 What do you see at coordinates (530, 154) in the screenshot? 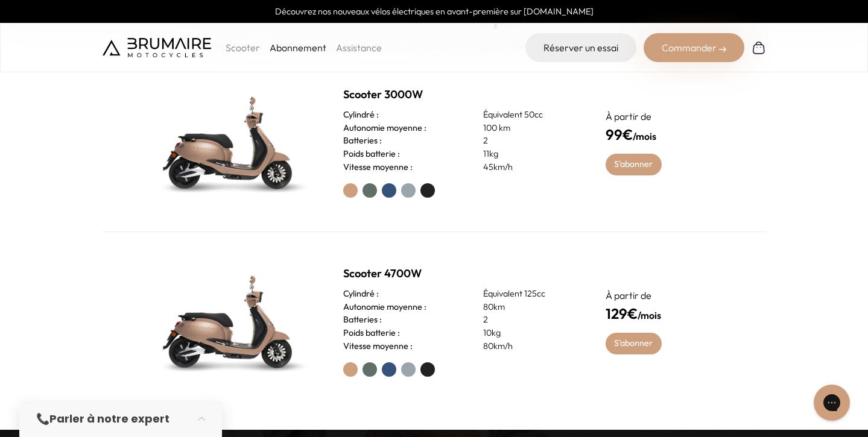
I see `p: 11kg` at bounding box center [530, 154].